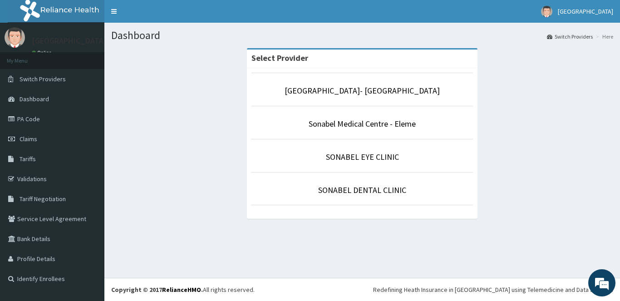  What do you see at coordinates (28, 159) in the screenshot?
I see `span: Tariffs` at bounding box center [28, 159].